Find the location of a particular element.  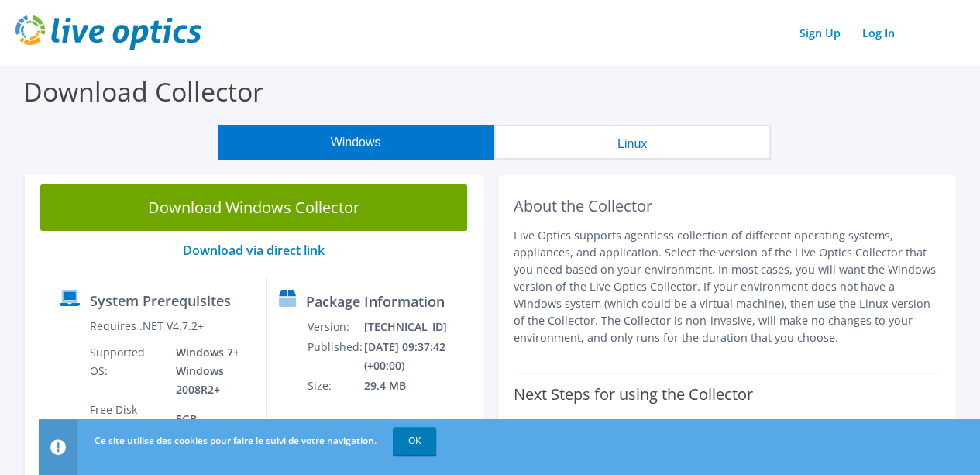

td: 5GB is located at coordinates (209, 419).